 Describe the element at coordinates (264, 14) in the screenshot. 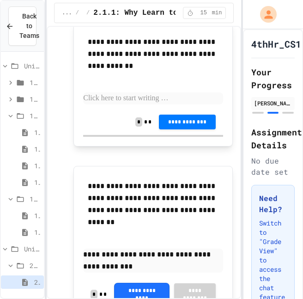

I see `div: My Account` at that location.